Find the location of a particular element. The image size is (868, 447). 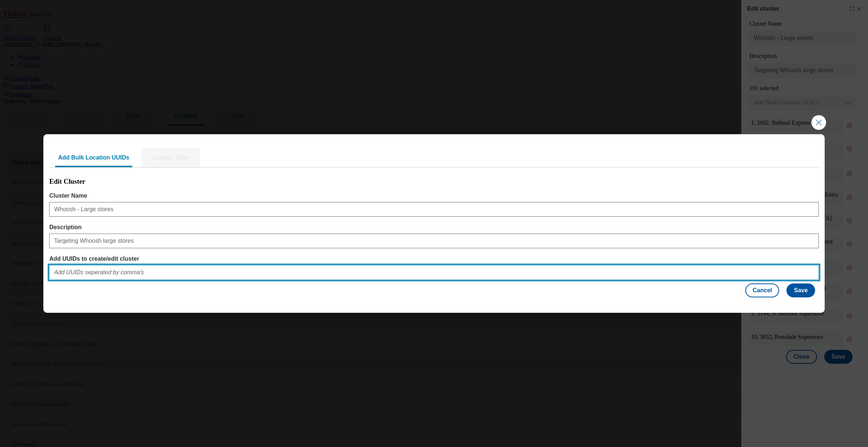

label: Cluster Name is located at coordinates (434, 196).